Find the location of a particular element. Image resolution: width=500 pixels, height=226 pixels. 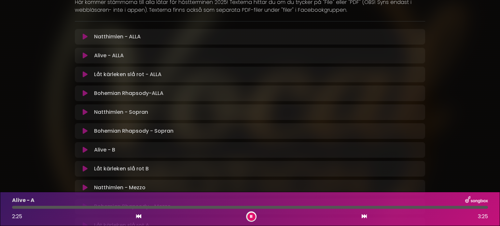

p: Bohemian Rhapsody-ALLA is located at coordinates (129, 93).